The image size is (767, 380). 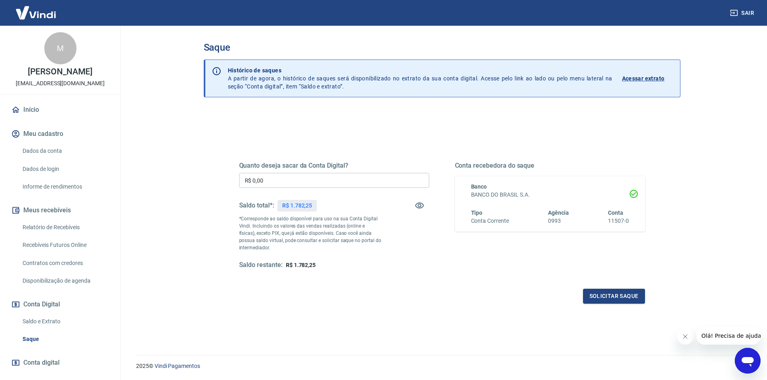 I want to click on img: Vindi, so click(x=36, y=12).